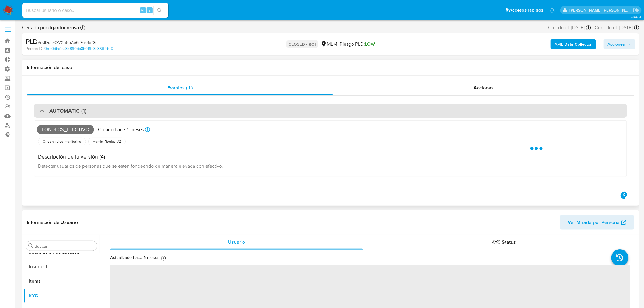  What do you see at coordinates (32, 42) in the screenshot?
I see `b: PLD` at bounding box center [32, 42].